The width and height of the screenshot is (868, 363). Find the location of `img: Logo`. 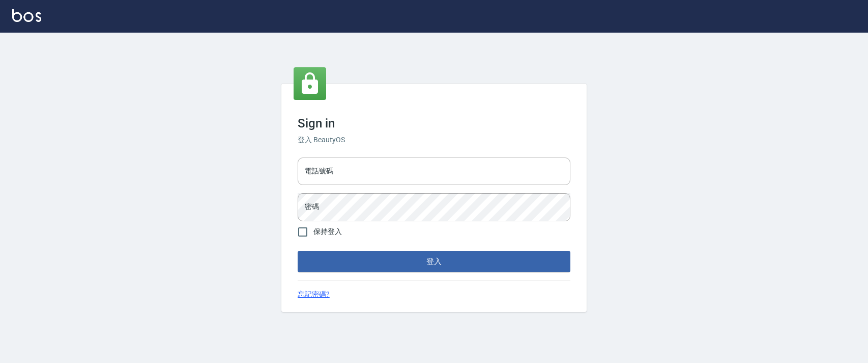

img: Logo is located at coordinates (26, 15).